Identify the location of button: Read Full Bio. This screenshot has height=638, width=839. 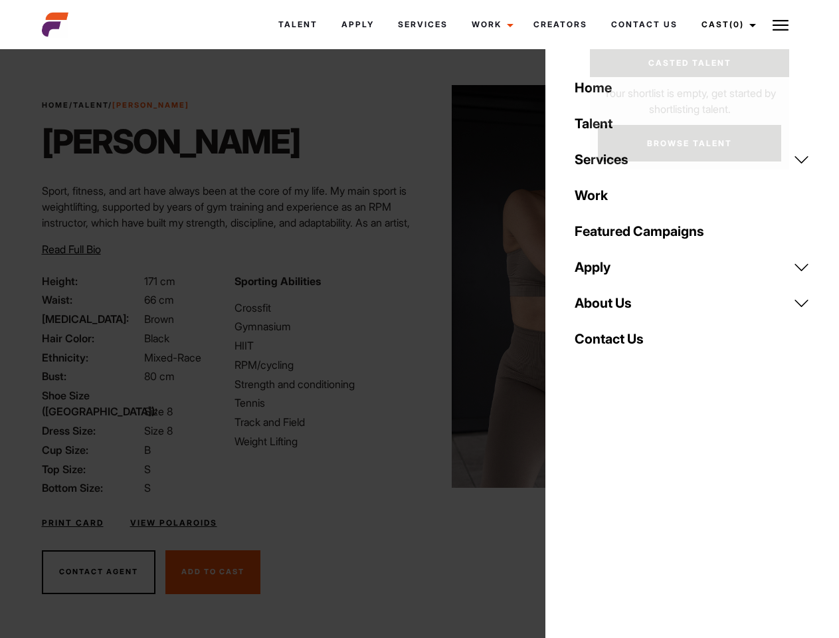
(71, 249).